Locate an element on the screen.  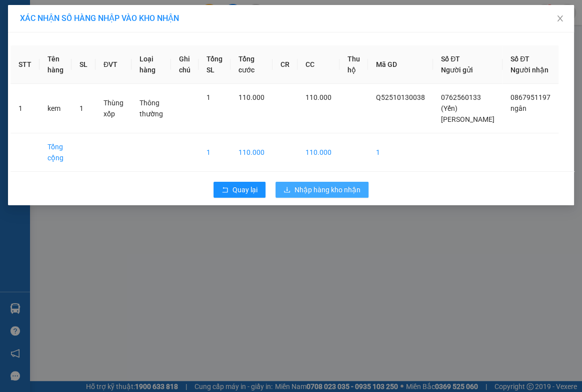
th: Tên hàng is located at coordinates (56, 65).